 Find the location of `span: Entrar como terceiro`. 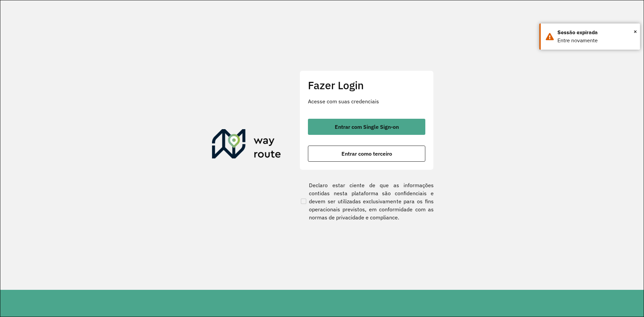

span: Entrar como terceiro is located at coordinates (367, 154).